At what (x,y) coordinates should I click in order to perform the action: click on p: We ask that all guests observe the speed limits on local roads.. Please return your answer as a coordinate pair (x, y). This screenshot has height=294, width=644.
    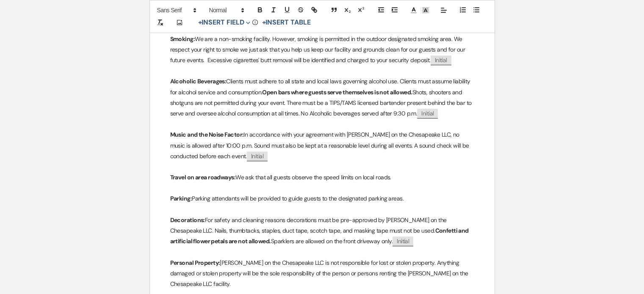
    Looking at the image, I should click on (322, 177).